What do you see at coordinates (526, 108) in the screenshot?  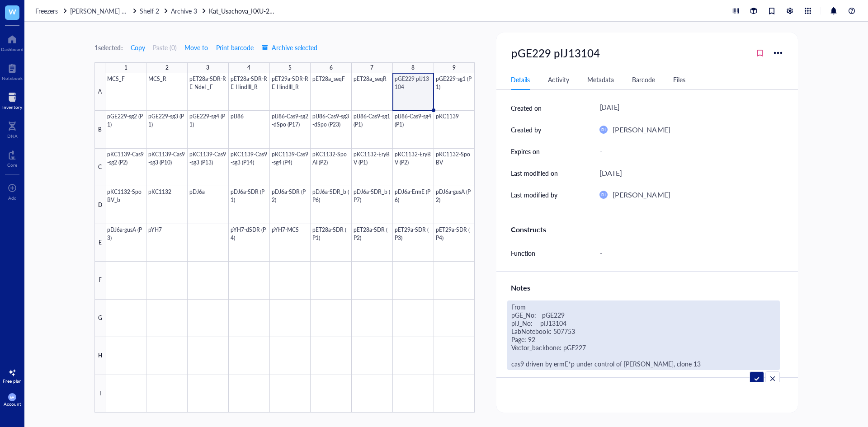 I see `div: Created on` at bounding box center [526, 108].